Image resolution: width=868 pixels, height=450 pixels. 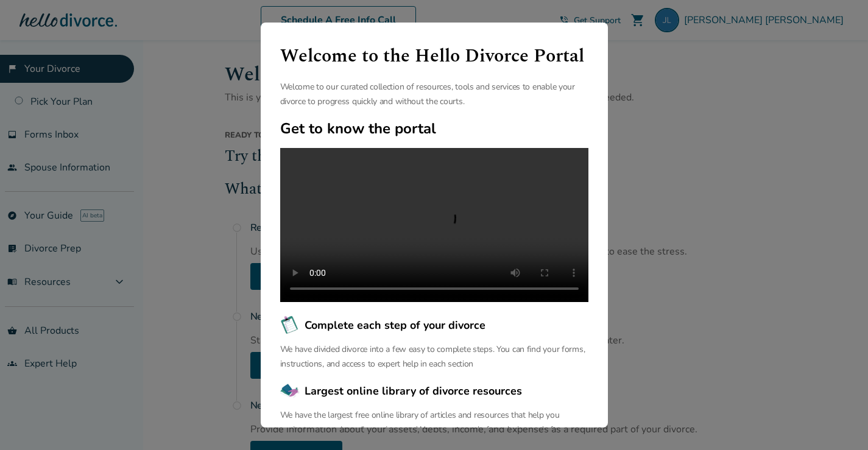 What do you see at coordinates (435, 128) in the screenshot?
I see `h2: Get to know the portal` at bounding box center [435, 128].